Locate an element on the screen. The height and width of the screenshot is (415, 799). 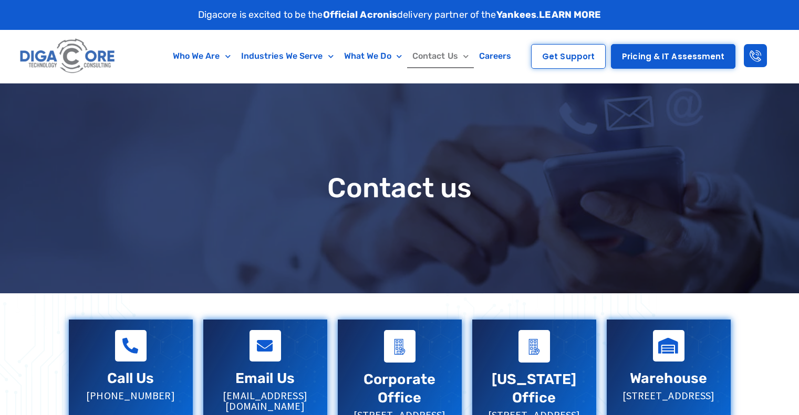
img: Digacore logo 1 is located at coordinates (68, 56).